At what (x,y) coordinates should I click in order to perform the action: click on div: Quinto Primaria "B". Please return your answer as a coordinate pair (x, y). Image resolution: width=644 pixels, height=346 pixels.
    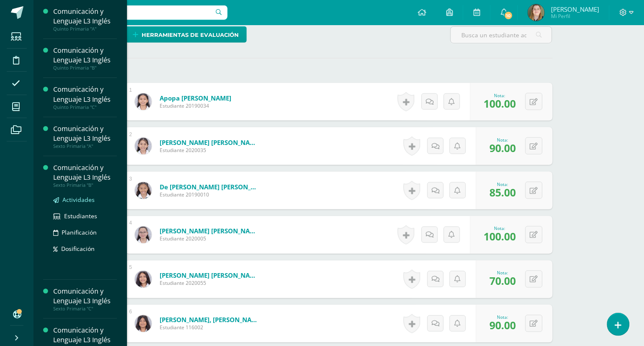
    Looking at the image, I should click on (85, 68).